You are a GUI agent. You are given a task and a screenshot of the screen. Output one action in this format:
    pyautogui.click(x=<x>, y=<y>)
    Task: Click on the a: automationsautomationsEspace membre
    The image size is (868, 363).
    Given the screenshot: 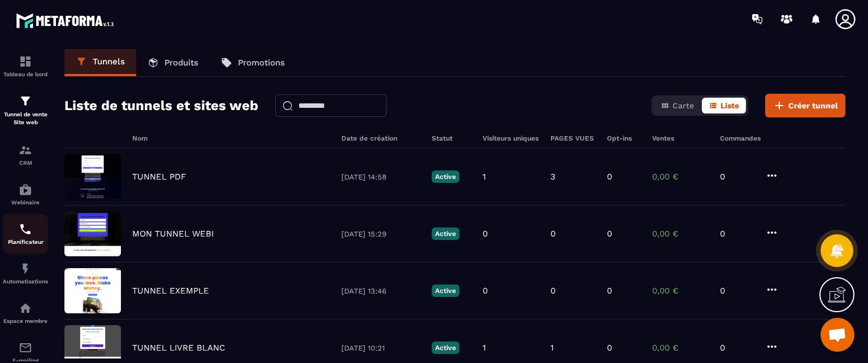 What is the action you would take?
    pyautogui.click(x=26, y=313)
    